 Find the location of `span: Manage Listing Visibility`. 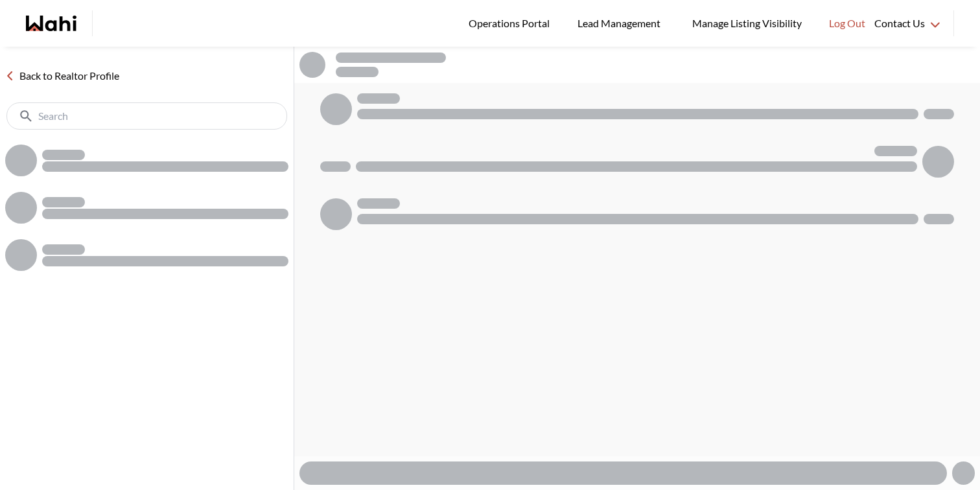

span: Manage Listing Visibility is located at coordinates (747, 23).